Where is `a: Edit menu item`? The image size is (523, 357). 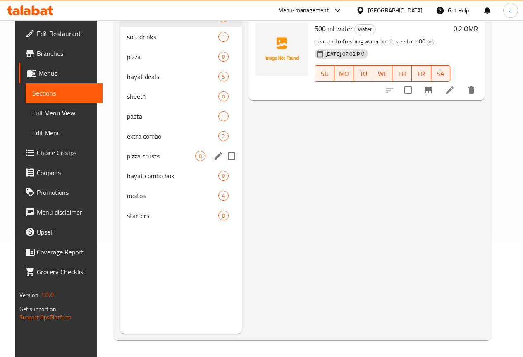 a: Edit menu item is located at coordinates (450, 90).